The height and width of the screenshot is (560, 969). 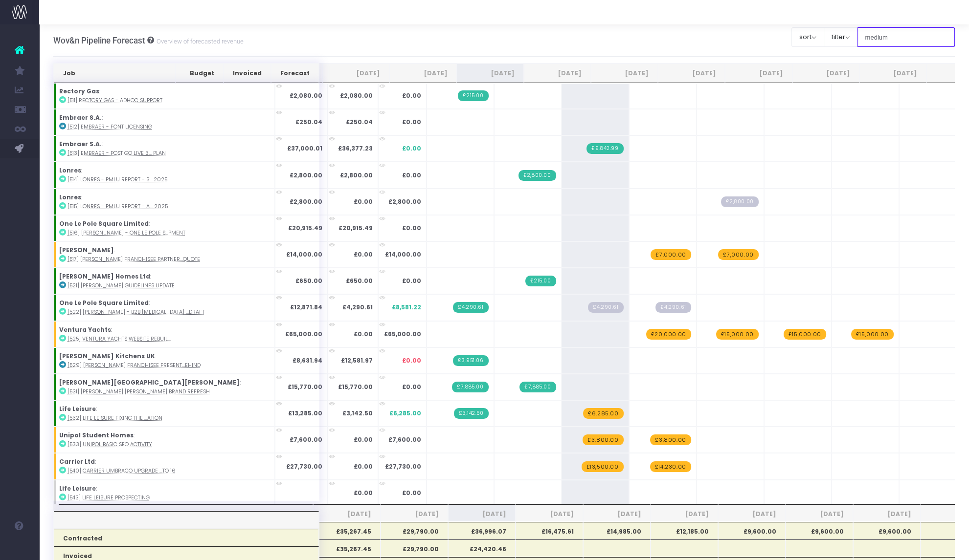 I want to click on abbr: [511] Rectory Gas - adhoc support, so click(x=115, y=100).